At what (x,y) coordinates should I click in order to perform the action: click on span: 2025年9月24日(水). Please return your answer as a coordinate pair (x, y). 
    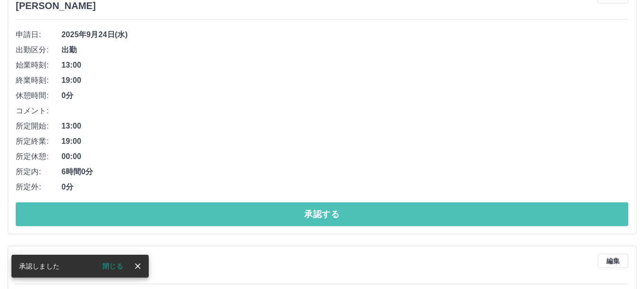
    Looking at the image, I should click on (345, 35).